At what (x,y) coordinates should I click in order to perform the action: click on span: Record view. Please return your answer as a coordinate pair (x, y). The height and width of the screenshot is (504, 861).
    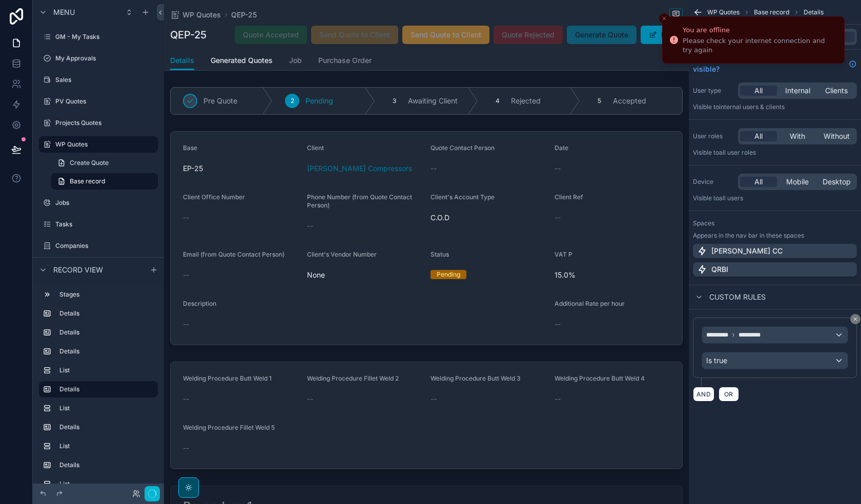
    Looking at the image, I should click on (78, 270).